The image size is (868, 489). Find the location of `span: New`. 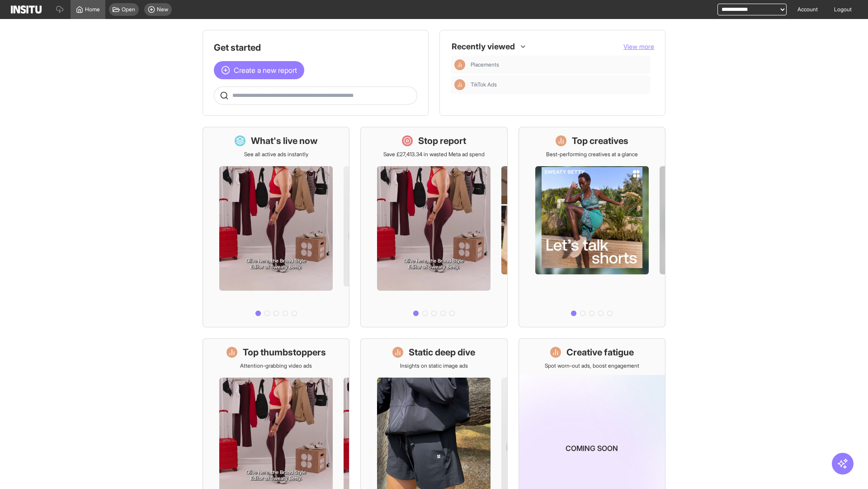

span: New is located at coordinates (163, 9).